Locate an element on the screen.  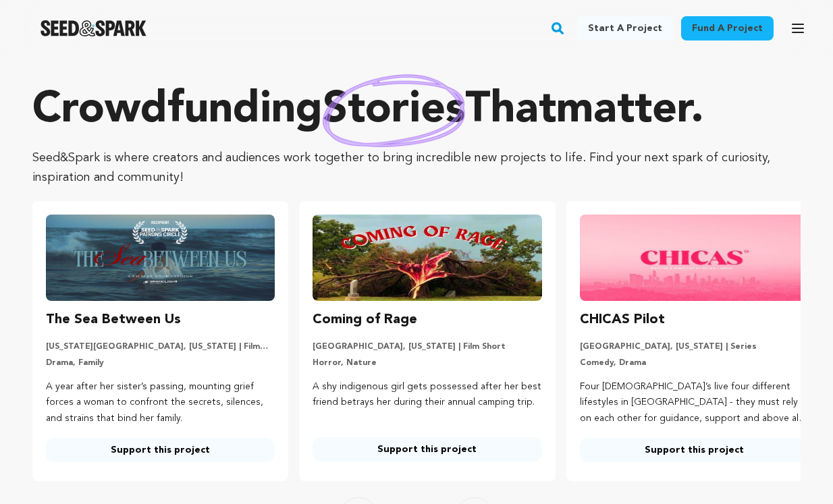
a: Start a project is located at coordinates (625, 28).